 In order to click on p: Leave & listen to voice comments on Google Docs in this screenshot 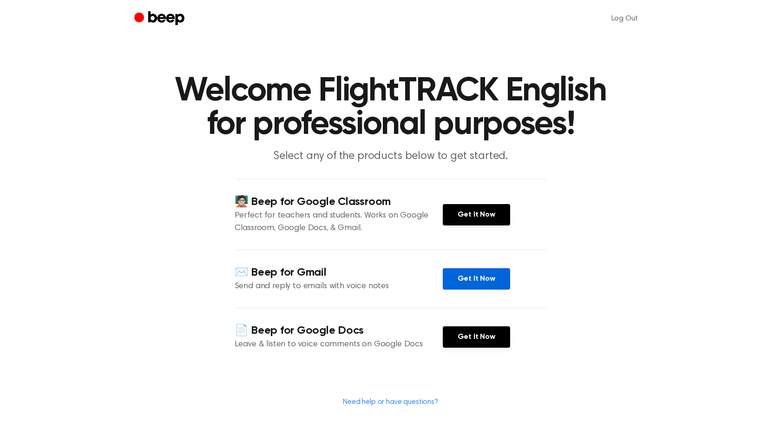, I will do `click(339, 344)`.